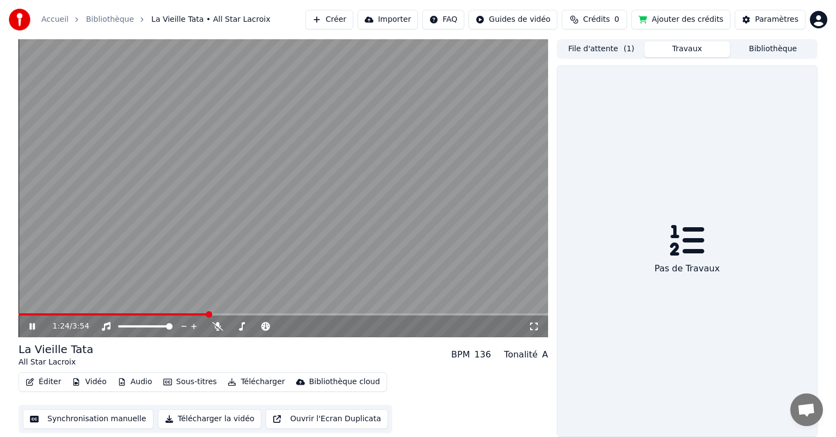 Image resolution: width=836 pixels, height=437 pixels. I want to click on div: Pas de Travaux, so click(687, 268).